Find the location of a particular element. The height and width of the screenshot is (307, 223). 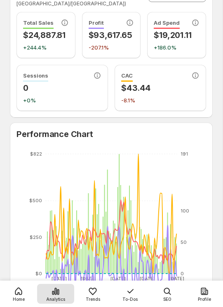

tspan: $0 is located at coordinates (39, 274).